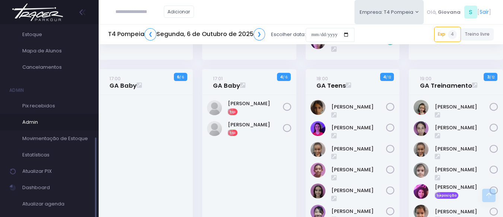  Describe the element at coordinates (214, 108) in the screenshot. I see `img: Céu Araújo Almeida de Castro Souza` at that location.